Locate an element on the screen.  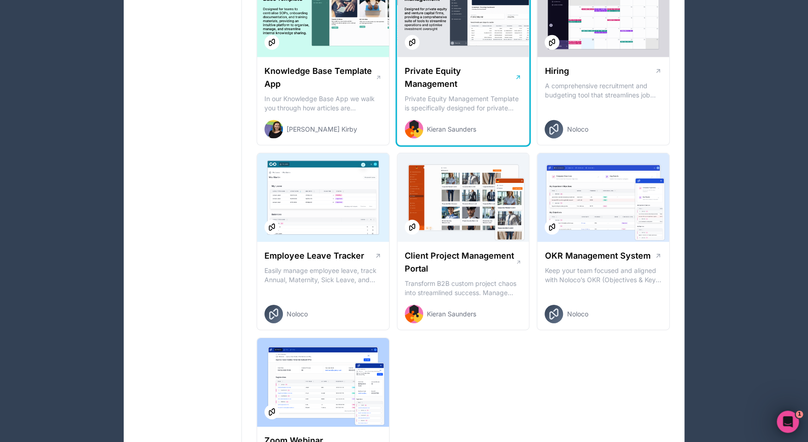
h1: Private Equity Management is located at coordinates (460, 78).